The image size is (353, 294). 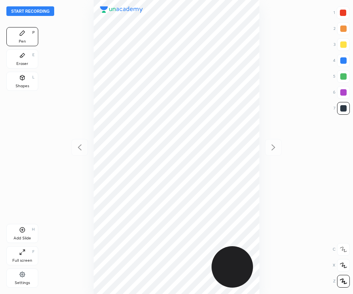 I want to click on button: Start recording, so click(x=30, y=11).